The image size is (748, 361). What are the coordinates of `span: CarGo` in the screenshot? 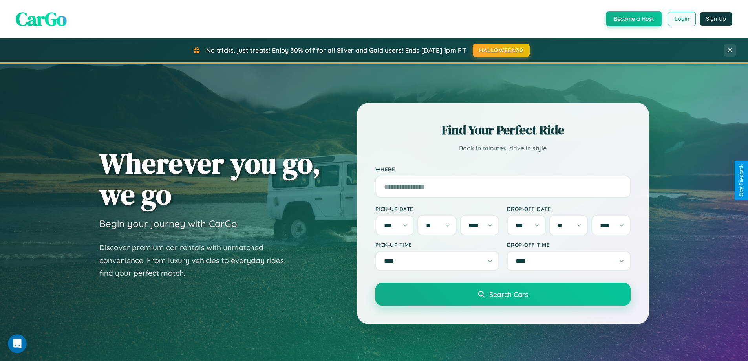 It's located at (41, 19).